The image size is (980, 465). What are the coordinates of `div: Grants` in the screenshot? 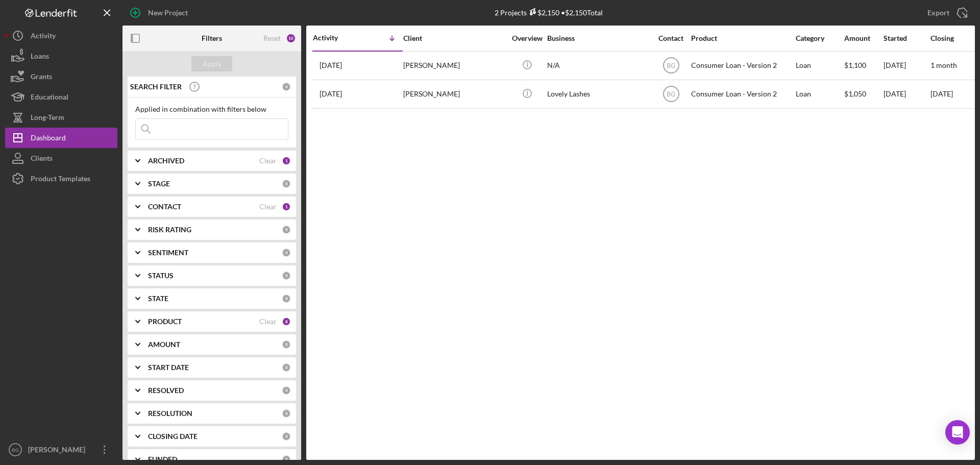 It's located at (41, 78).